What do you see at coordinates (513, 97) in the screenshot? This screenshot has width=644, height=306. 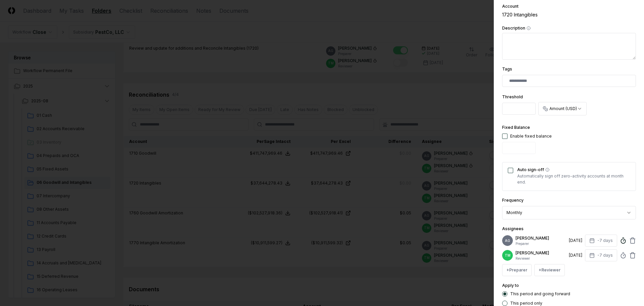 I see `label: Threshold` at bounding box center [513, 97].